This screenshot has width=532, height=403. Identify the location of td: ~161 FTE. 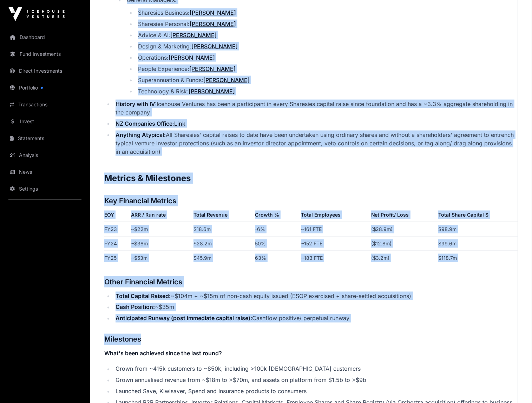
(333, 229).